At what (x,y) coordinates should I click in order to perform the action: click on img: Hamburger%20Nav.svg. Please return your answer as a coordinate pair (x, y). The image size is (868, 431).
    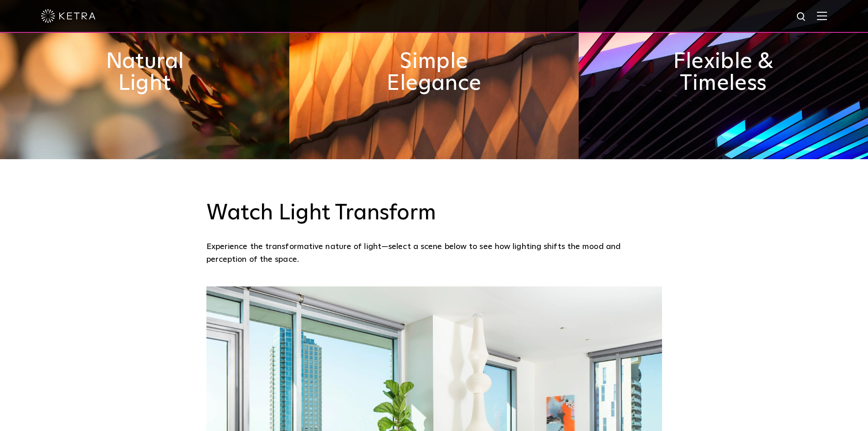
    Looking at the image, I should click on (822, 16).